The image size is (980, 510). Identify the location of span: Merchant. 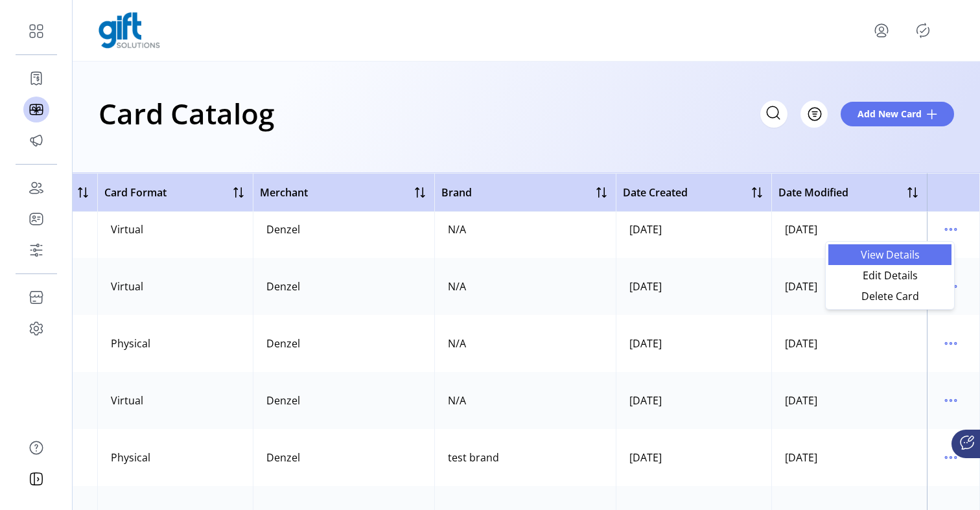
(284, 193).